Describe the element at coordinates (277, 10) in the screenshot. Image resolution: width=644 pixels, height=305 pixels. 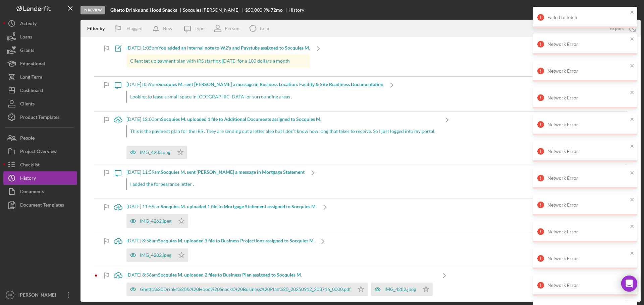
I see `div: 72 mo` at that location.